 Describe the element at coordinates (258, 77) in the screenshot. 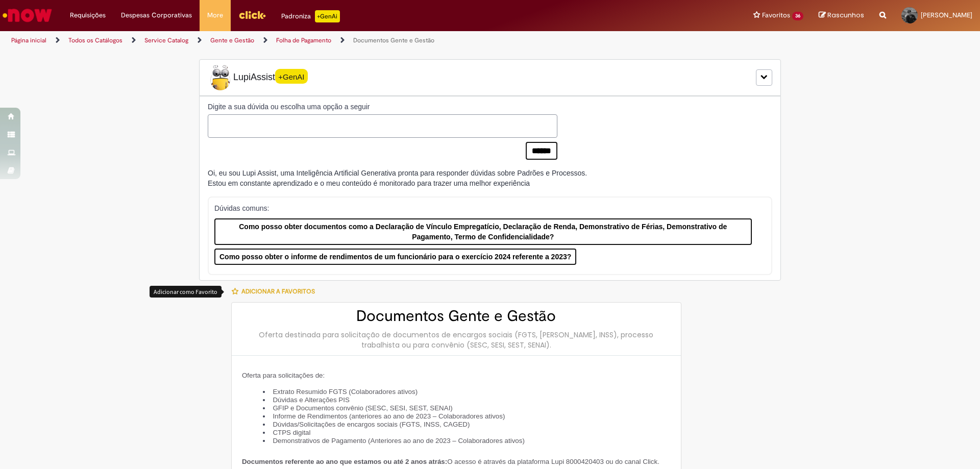

I see `span: LupiAssist` at that location.